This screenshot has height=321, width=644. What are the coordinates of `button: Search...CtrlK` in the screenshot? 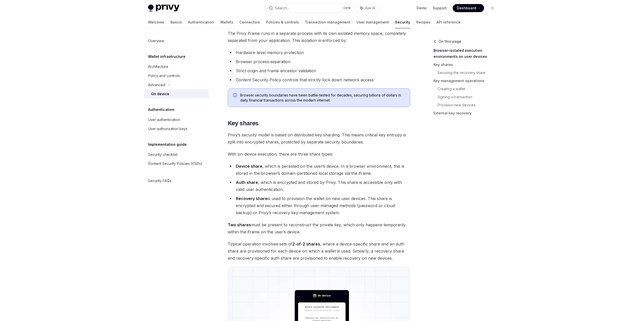 It's located at (309, 8).